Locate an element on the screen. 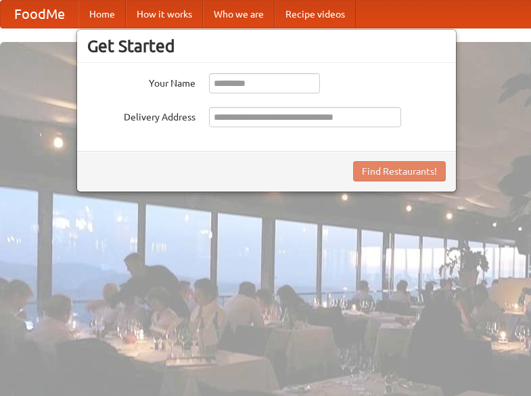  a: FoodMe is located at coordinates (39, 14).